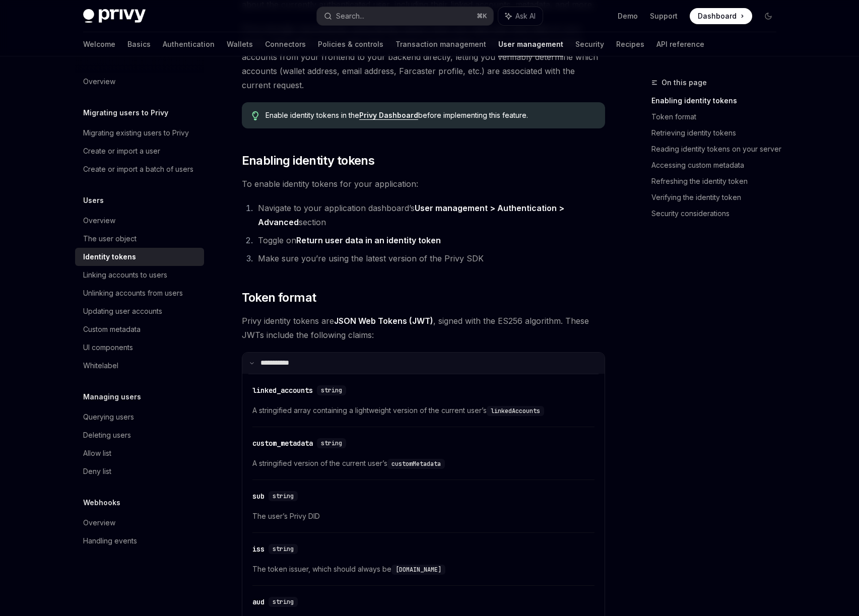  I want to click on div: Unlinking accounts from users, so click(133, 294).